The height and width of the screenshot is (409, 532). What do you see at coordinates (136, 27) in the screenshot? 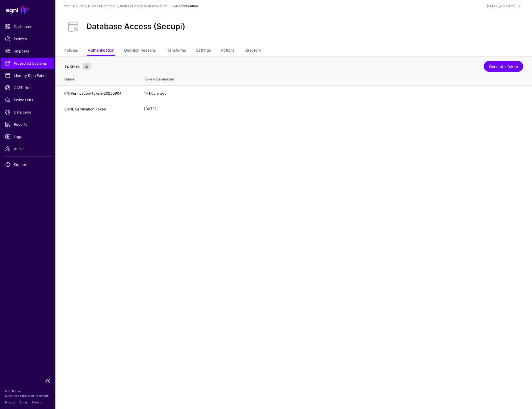
I see `h2: Database Access (Secupi)` at bounding box center [136, 27].